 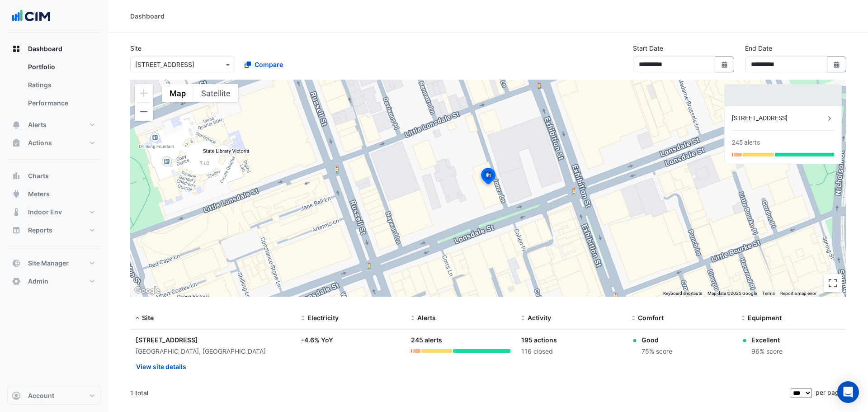 I want to click on a: Portfolio, so click(x=61, y=67).